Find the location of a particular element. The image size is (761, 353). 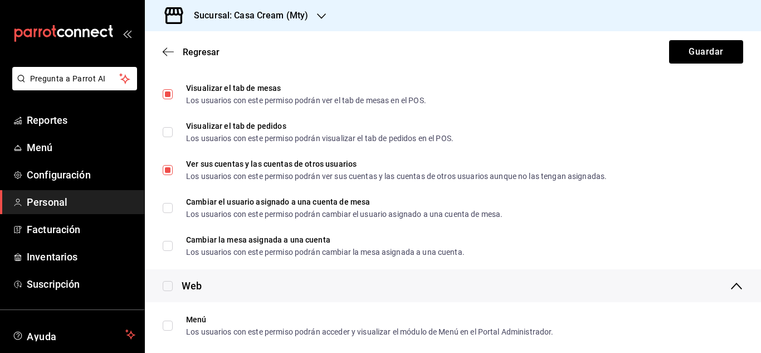

a: Pregunta a Parrot AI is located at coordinates (72, 86).